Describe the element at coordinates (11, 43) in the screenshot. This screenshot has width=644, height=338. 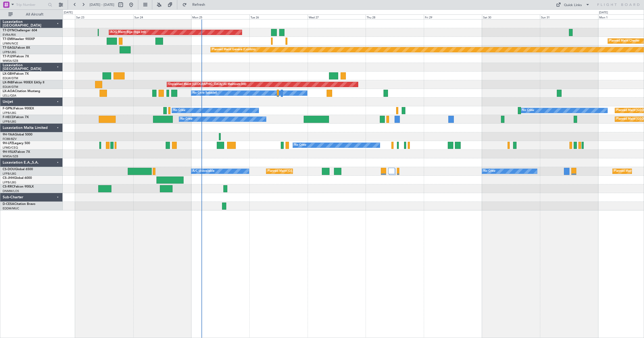
I see `a: LFMN/NCE` at that location.